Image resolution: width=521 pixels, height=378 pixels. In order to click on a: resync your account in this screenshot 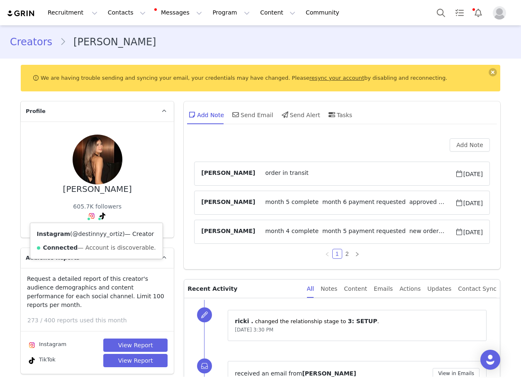, I will do `click(337, 78)`.